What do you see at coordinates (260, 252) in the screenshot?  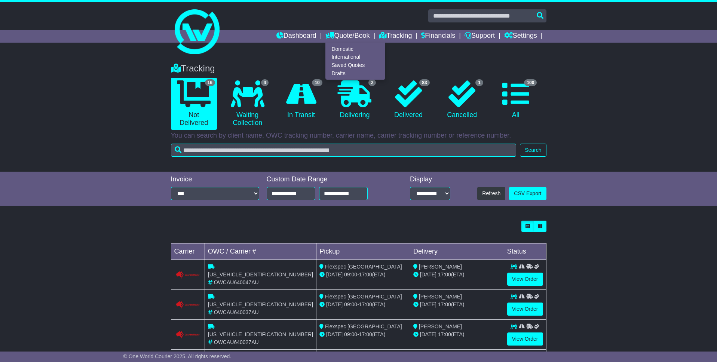 I see `td: OWC / Carrier #` at bounding box center [260, 252].